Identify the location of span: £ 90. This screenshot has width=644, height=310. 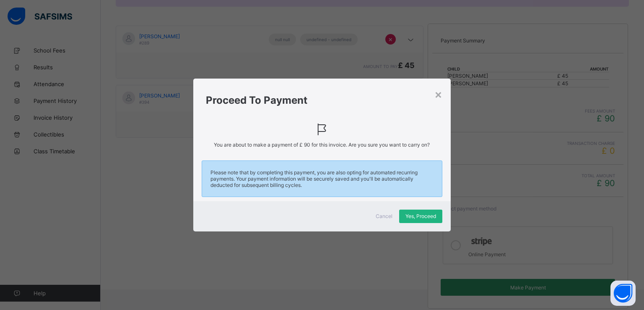
(305, 145).